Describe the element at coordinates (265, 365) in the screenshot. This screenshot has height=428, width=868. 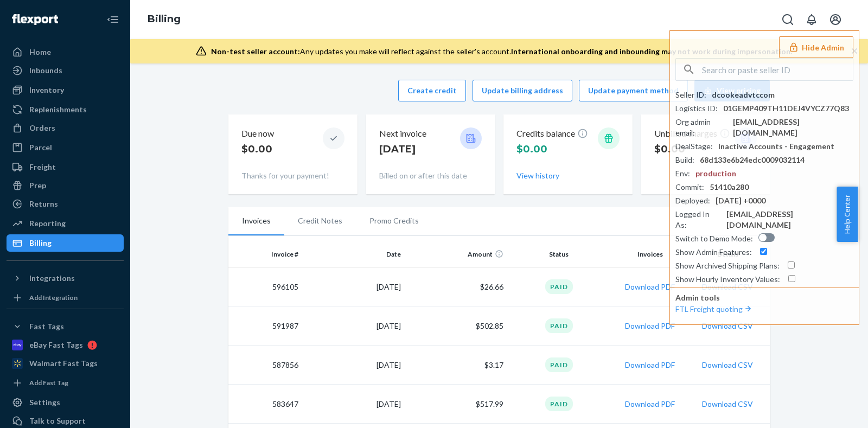
I see `td: 587856` at that location.